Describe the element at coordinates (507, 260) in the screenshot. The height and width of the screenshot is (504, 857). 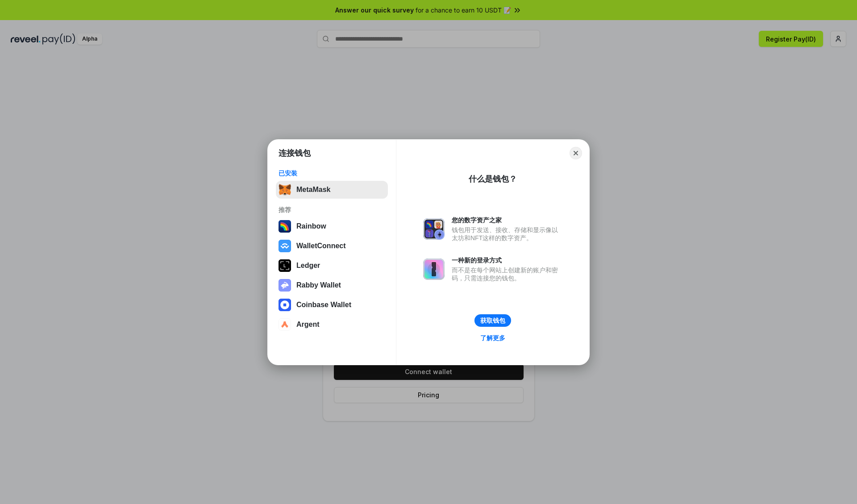
I see `div: 一种新的登录方式` at that location.